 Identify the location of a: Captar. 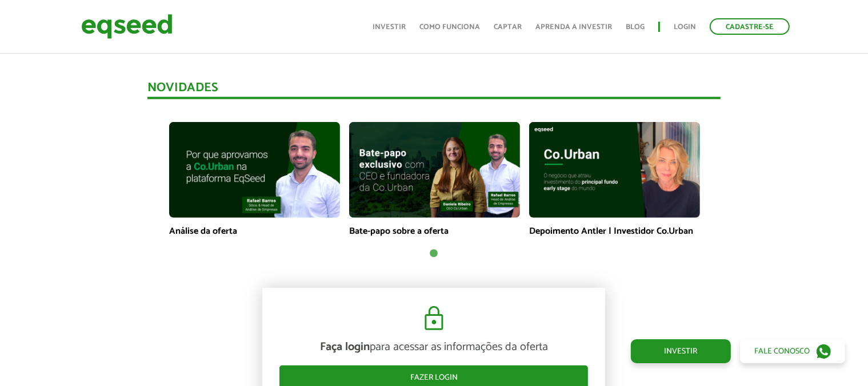
(507, 27).